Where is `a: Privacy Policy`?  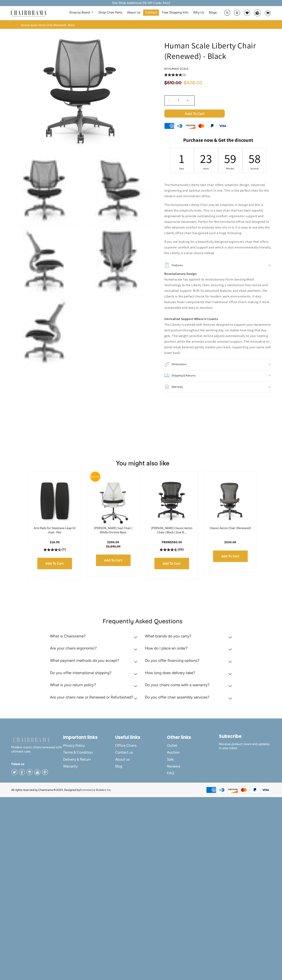
a: Privacy Policy is located at coordinates (89, 746).